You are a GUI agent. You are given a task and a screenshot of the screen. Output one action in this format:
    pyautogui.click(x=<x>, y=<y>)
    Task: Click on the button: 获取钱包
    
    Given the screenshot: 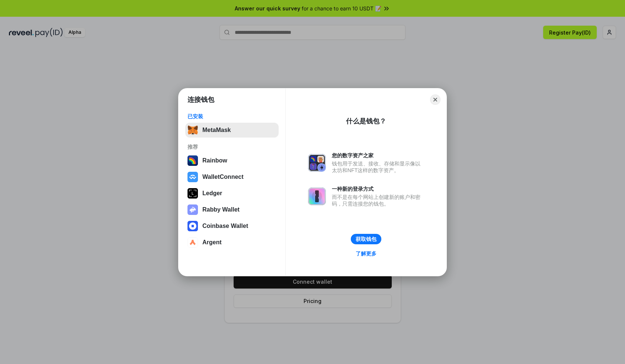 What is the action you would take?
    pyautogui.click(x=366, y=239)
    